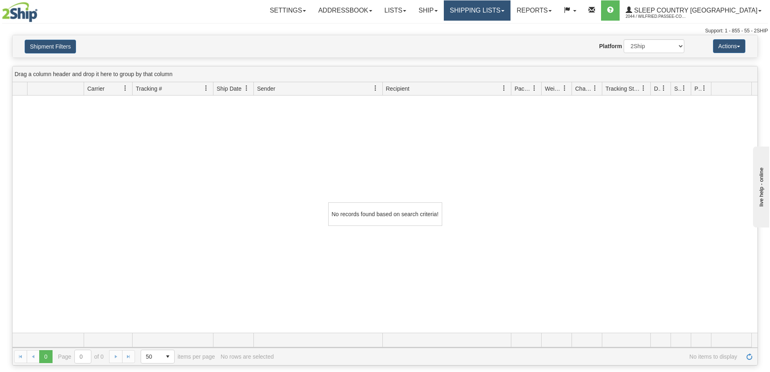 This screenshot has height=372, width=770. What do you see at coordinates (20, 12) in the screenshot?
I see `img: logo2044.jpg` at bounding box center [20, 12].